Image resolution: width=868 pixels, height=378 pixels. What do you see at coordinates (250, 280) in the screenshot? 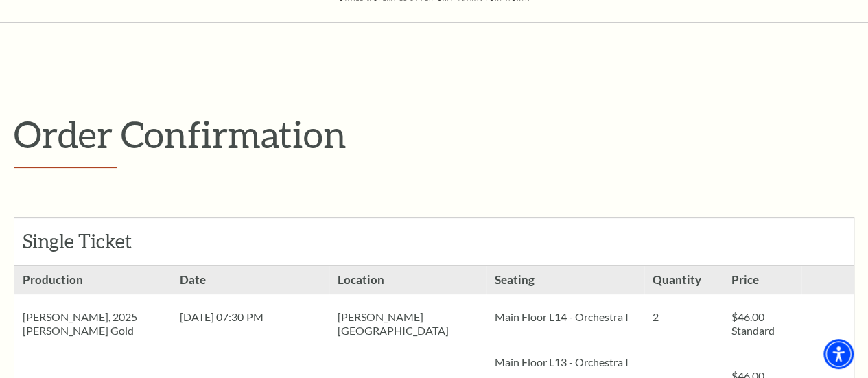
I see `h3: Date` at bounding box center [250, 280].